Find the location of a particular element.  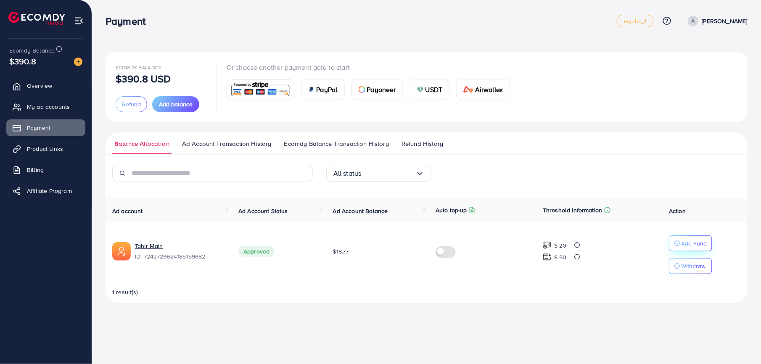

p: Auto top-up is located at coordinates (451, 210).